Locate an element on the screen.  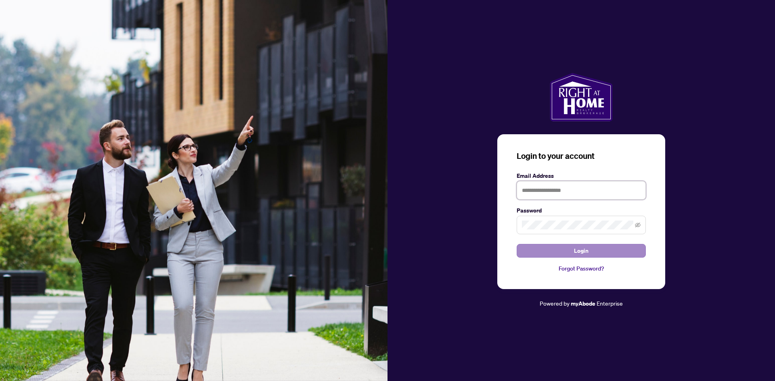
a: myAbode is located at coordinates (583, 304).